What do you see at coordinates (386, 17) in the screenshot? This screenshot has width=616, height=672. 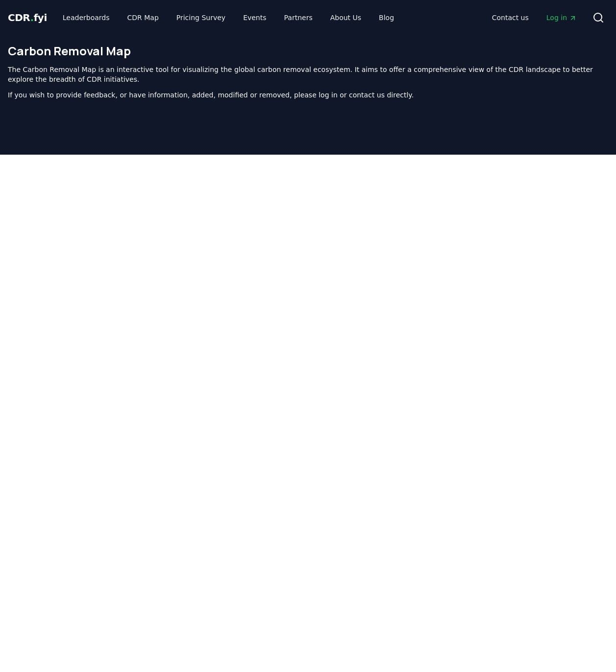 I see `a: Blog` at bounding box center [386, 17].